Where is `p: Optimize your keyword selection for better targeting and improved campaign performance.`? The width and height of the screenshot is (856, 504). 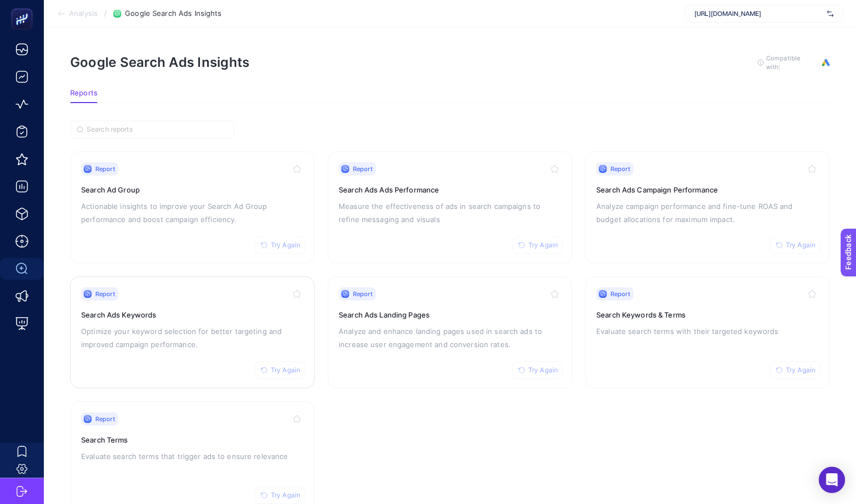 p: Optimize your keyword selection for better targeting and improved campaign performance. is located at coordinates (192, 338).